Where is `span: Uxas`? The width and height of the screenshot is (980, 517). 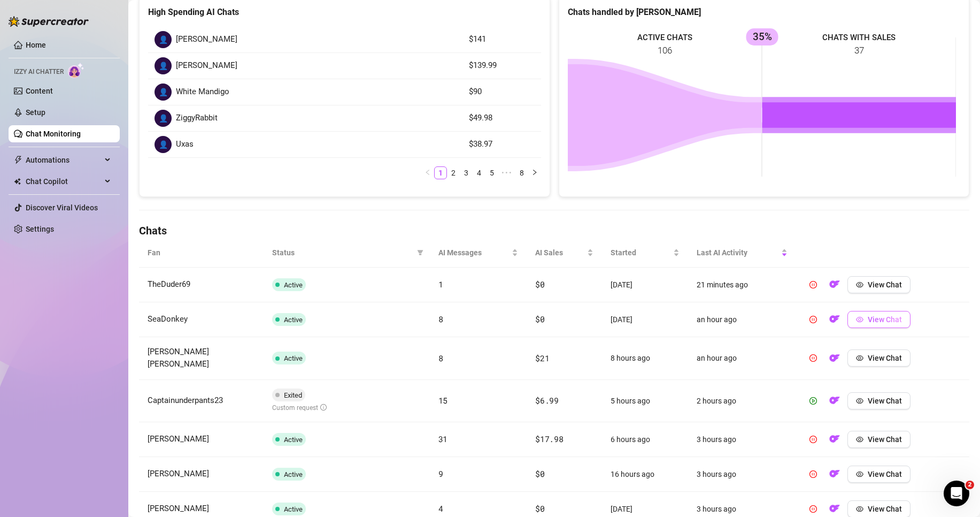
span: Uxas is located at coordinates (184, 144).